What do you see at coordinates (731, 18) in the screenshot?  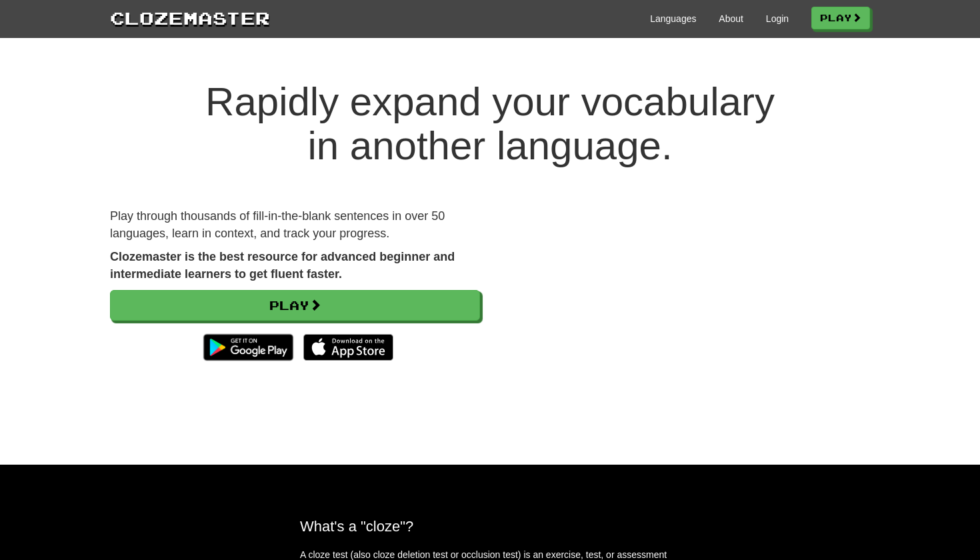 I see `a: About` at bounding box center [731, 18].